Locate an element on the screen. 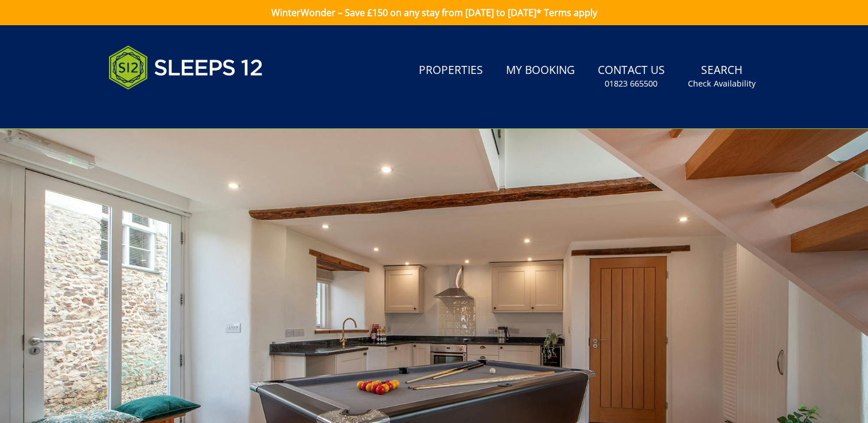  a: SearchCheck Availability is located at coordinates (722, 77).